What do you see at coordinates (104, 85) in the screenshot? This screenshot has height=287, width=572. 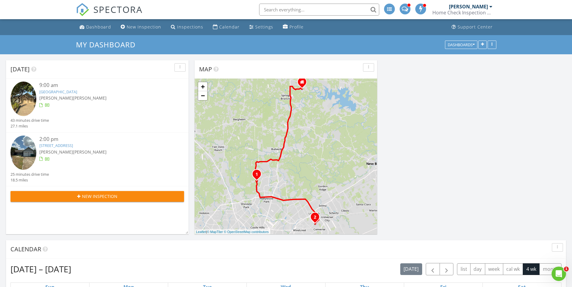 I see `div: 9:00 am` at bounding box center [104, 85].